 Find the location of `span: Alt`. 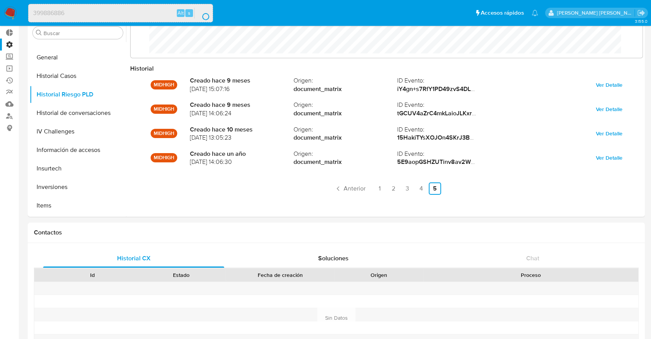

span: Alt is located at coordinates (181, 13).